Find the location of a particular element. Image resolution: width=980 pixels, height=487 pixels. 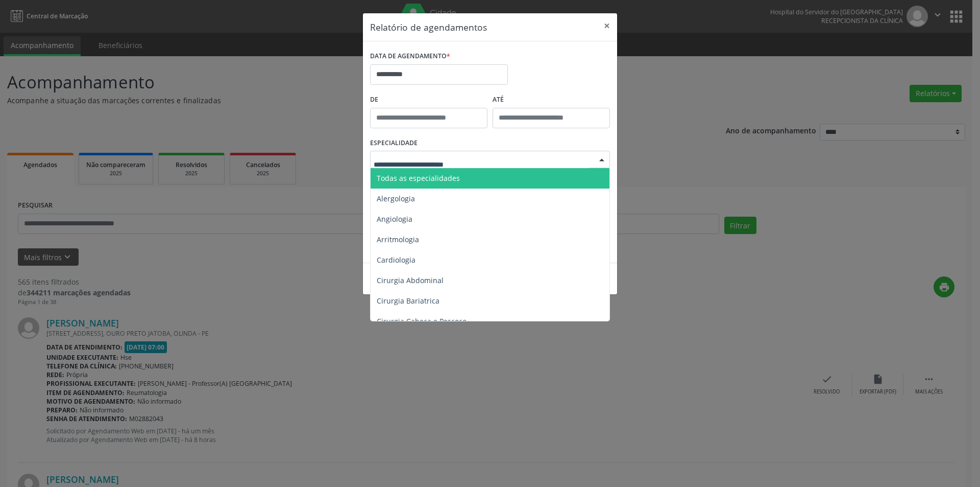

button: Close is located at coordinates (607, 26).